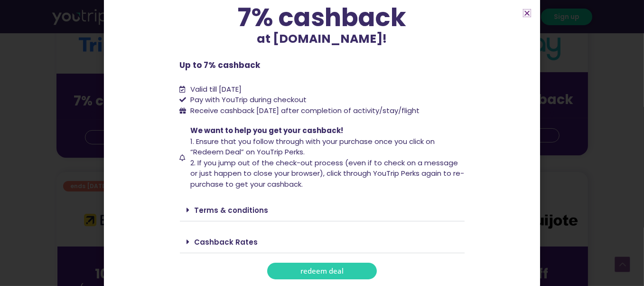 This screenshot has width=644, height=286. I want to click on span: Pay with YouTrip during checkout, so click(247, 100).